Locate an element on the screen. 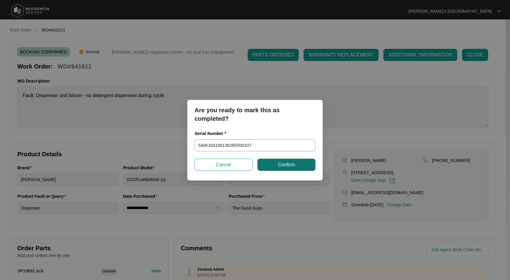 The height and width of the screenshot is (280, 510). label: Serial Number * is located at coordinates (212, 134).